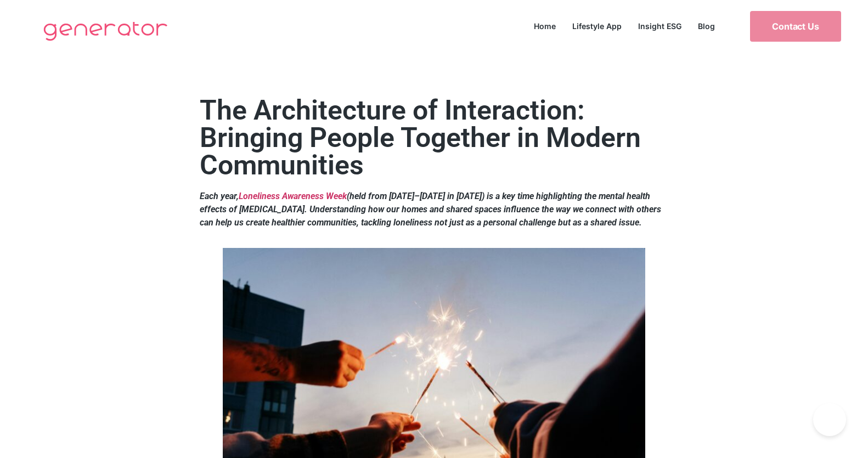 The image size is (868, 458). I want to click on nav: Menu, so click(624, 26).